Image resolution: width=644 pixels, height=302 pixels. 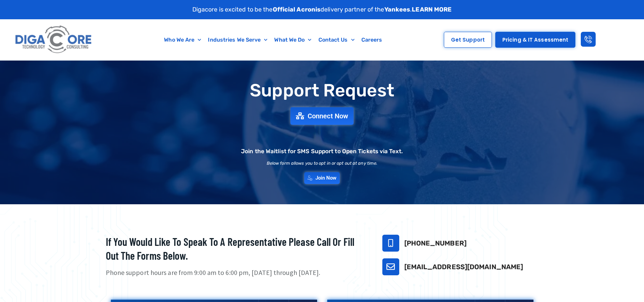 I want to click on h1: Support Request, so click(x=322, y=90).